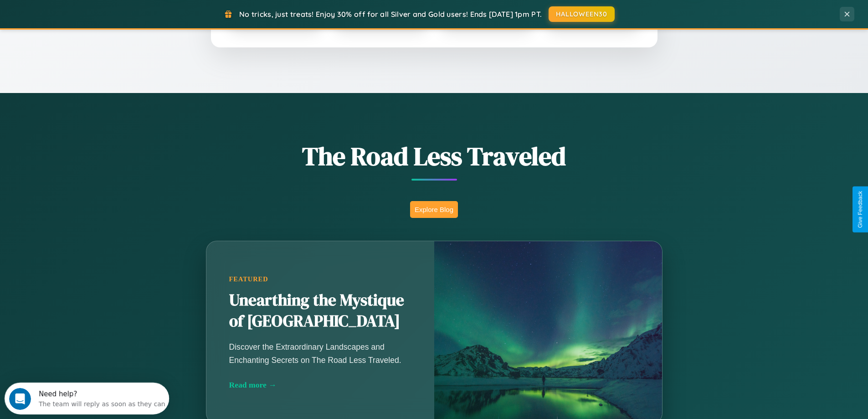 This screenshot has height=419, width=868. Describe the element at coordinates (97, 12) in the screenshot. I see `div: Need help?` at that location.